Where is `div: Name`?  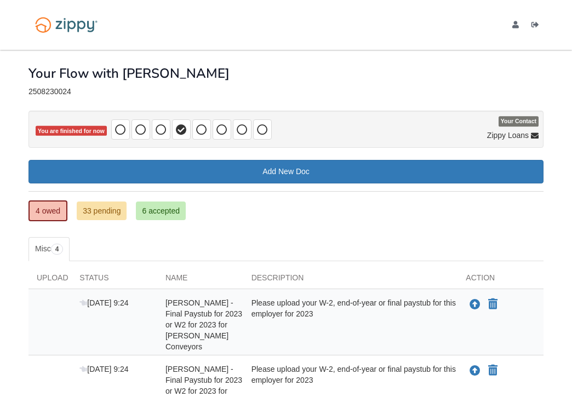 div: Name is located at coordinates (200, 281).